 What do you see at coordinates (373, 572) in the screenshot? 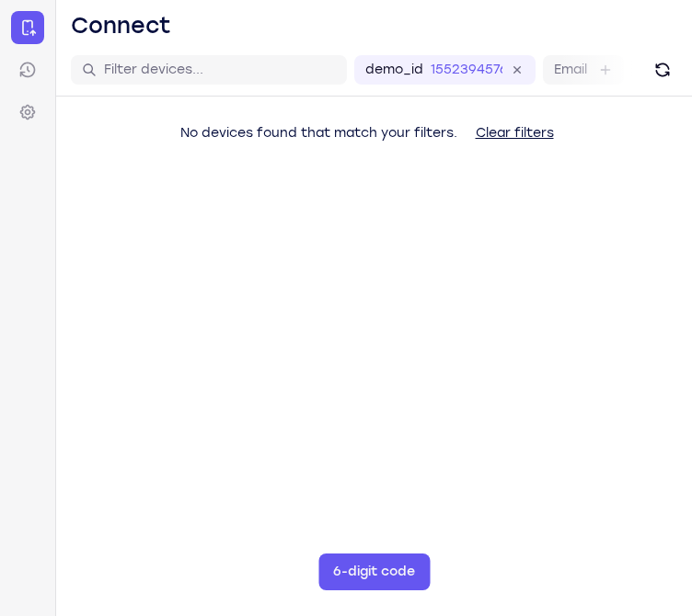
I see `button: 6-digit code` at bounding box center [373, 572].